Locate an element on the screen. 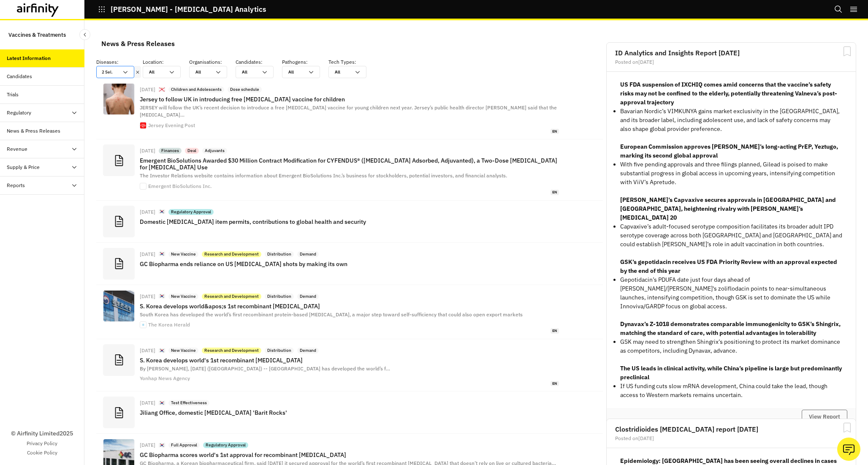 Image resolution: width=868 pixels, height=465 pixels. img: favicons.png is located at coordinates (143, 186).